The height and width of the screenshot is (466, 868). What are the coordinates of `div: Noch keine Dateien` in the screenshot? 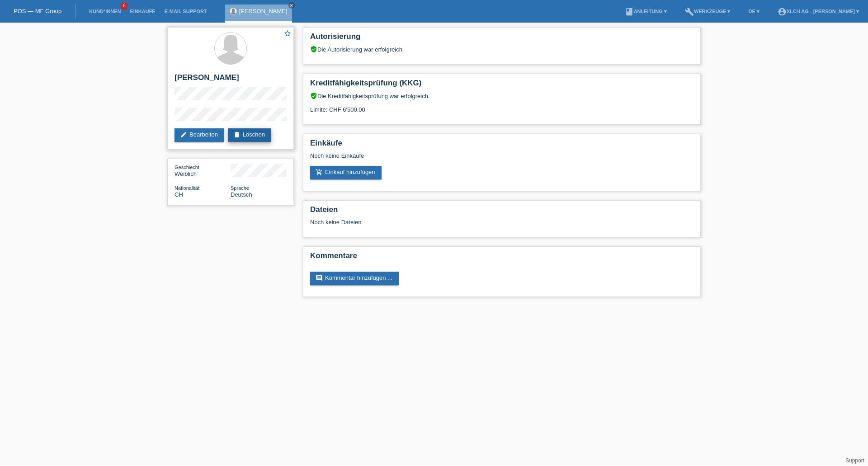 It's located at (448, 222).